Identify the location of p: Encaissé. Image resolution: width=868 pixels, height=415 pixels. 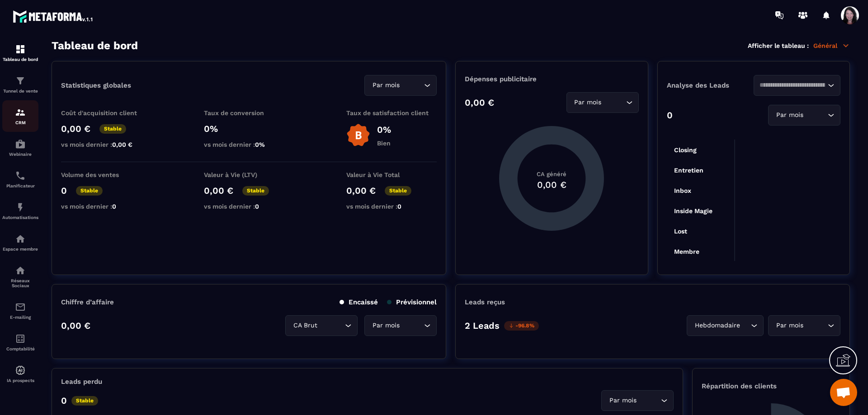
(358, 302).